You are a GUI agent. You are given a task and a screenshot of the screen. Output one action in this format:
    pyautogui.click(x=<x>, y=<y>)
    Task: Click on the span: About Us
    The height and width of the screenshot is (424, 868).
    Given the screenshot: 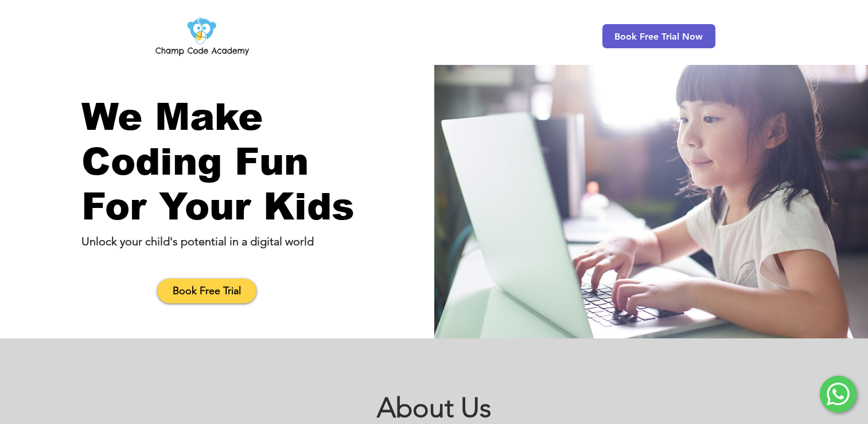 What is the action you would take?
    pyautogui.click(x=434, y=407)
    